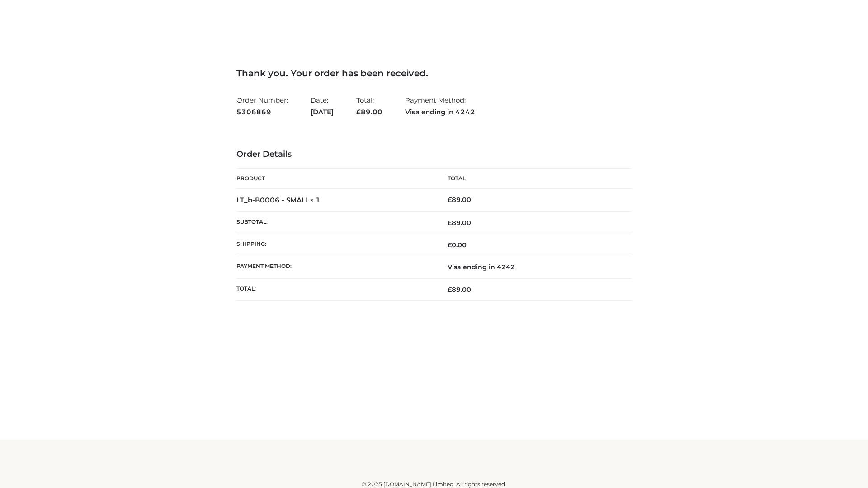 The image size is (868, 488). I want to click on th: Product, so click(335, 179).